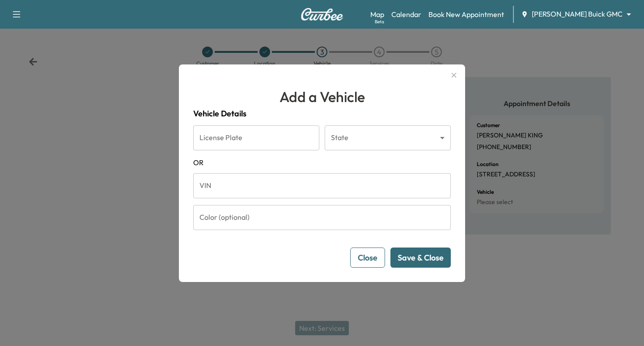 The height and width of the screenshot is (346, 644). I want to click on a: Book New Appointment, so click(466, 14).